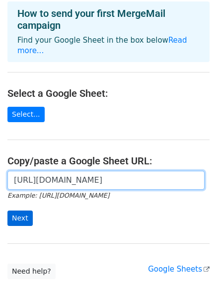 This screenshot has height=290, width=217. I want to click on a: Google Sheets, so click(179, 269).